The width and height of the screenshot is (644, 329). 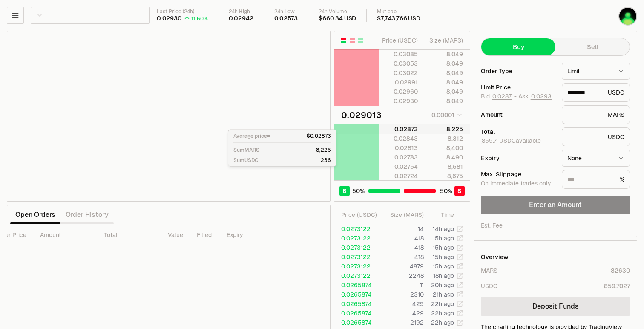 I want to click on span: USDC available, so click(x=511, y=141).